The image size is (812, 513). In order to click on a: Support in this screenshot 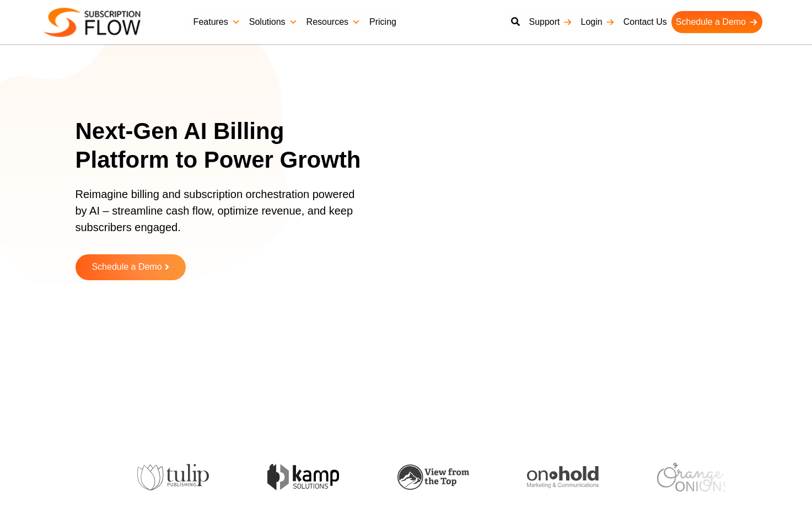, I will do `click(551, 22)`.